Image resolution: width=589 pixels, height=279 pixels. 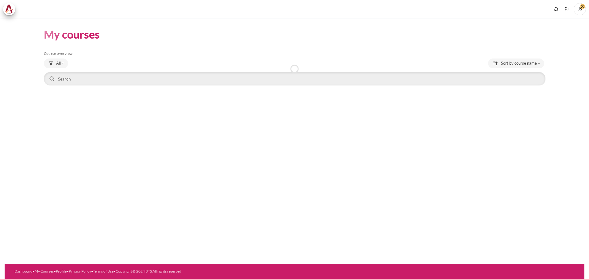 I want to click on span: Sort by course name, so click(x=519, y=64).